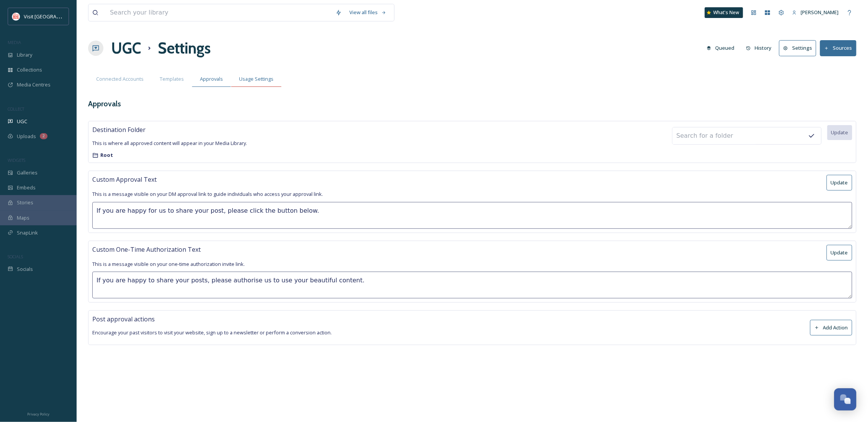 This screenshot has height=422, width=868. Describe the element at coordinates (126, 48) in the screenshot. I see `a: UGC` at that location.